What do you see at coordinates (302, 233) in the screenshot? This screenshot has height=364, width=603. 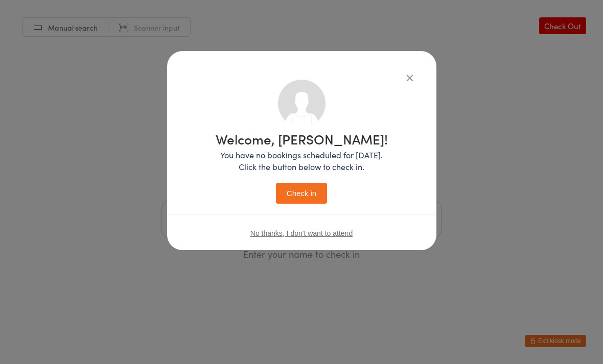 I see `button: No thanks, I don't want to attend` at bounding box center [302, 233].